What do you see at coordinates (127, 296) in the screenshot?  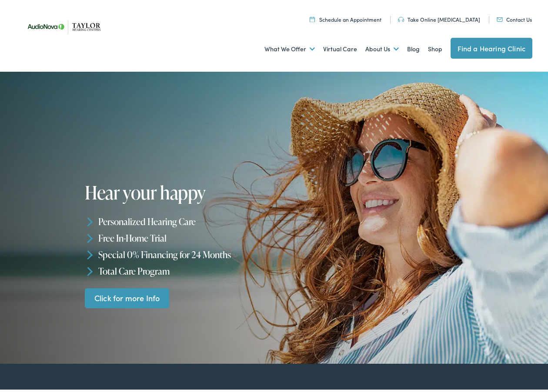 I see `a: Click for more Info` at bounding box center [127, 296].